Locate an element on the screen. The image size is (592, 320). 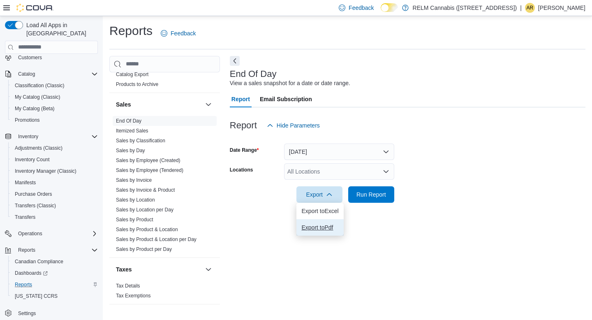
a: Products to Archive is located at coordinates (137, 84).